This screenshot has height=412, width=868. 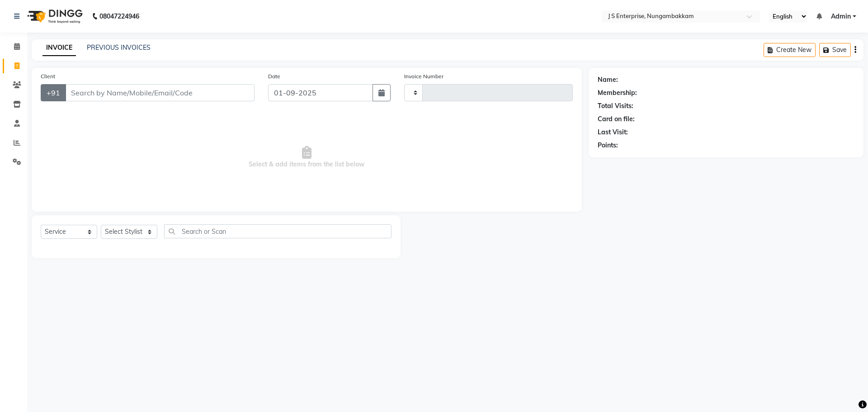 I want to click on a: PREVIOUS INVOICES, so click(x=119, y=47).